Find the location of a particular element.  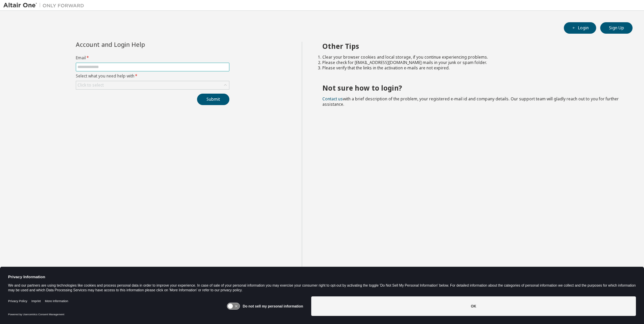

button: Login is located at coordinates (580, 28).